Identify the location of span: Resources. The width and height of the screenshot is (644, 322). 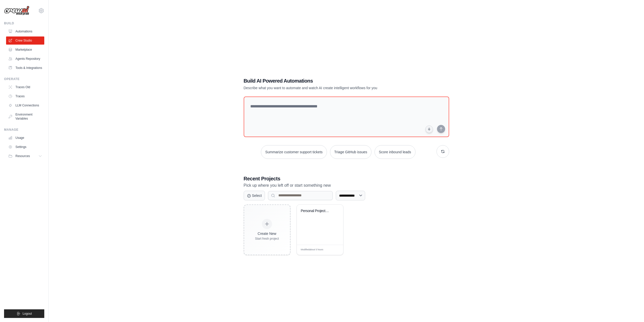
(22, 156).